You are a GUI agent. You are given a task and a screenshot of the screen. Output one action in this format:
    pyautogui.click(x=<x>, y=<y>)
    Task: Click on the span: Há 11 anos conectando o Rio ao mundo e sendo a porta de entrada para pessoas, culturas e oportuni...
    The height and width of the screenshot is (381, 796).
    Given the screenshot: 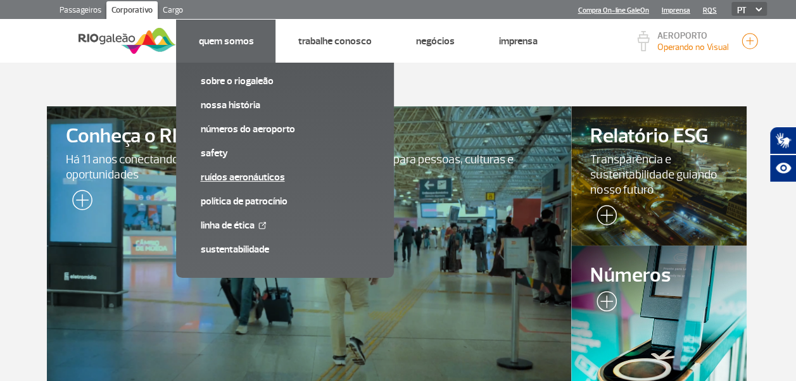 What is the action you would take?
    pyautogui.click(x=309, y=167)
    